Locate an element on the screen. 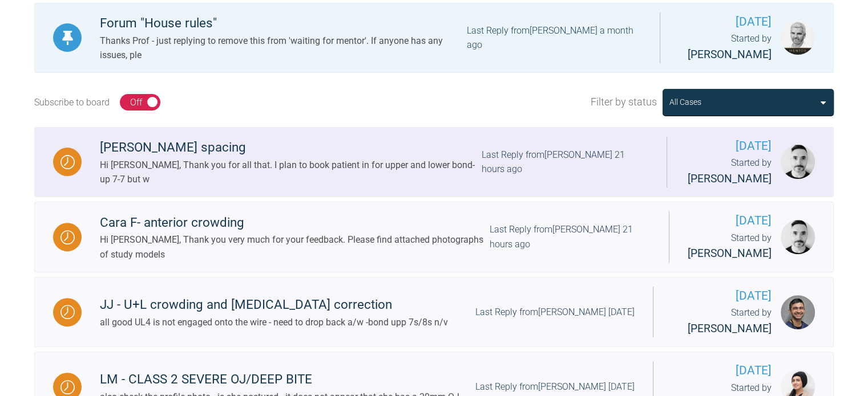 The image size is (868, 396). div: Off is located at coordinates (136, 102).